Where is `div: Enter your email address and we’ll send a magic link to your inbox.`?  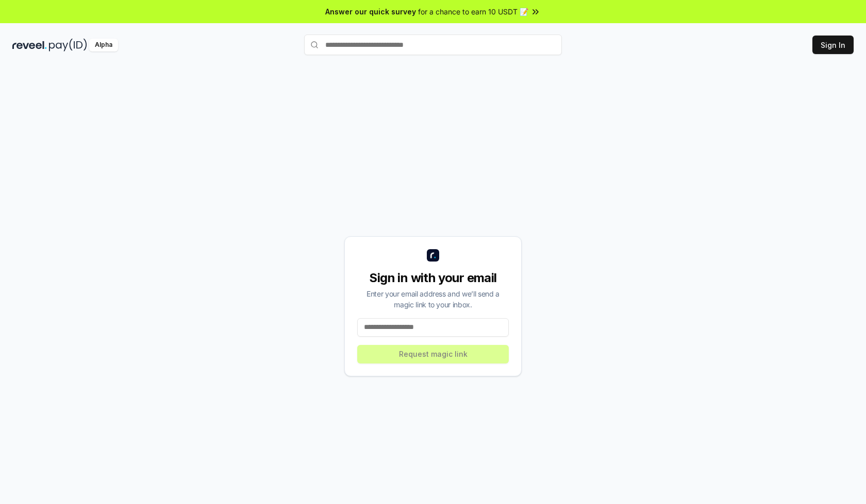 div: Enter your email address and we’ll send a magic link to your inbox. is located at coordinates (433, 299).